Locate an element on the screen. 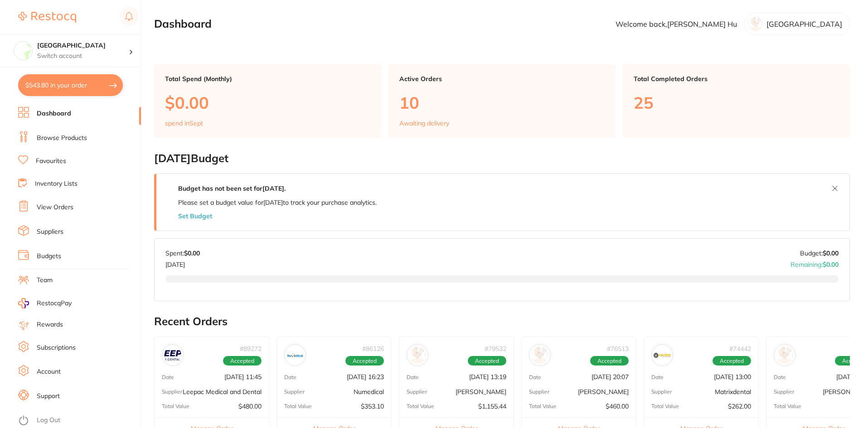 This screenshot has width=868, height=428. p: Numedical is located at coordinates (369, 392).